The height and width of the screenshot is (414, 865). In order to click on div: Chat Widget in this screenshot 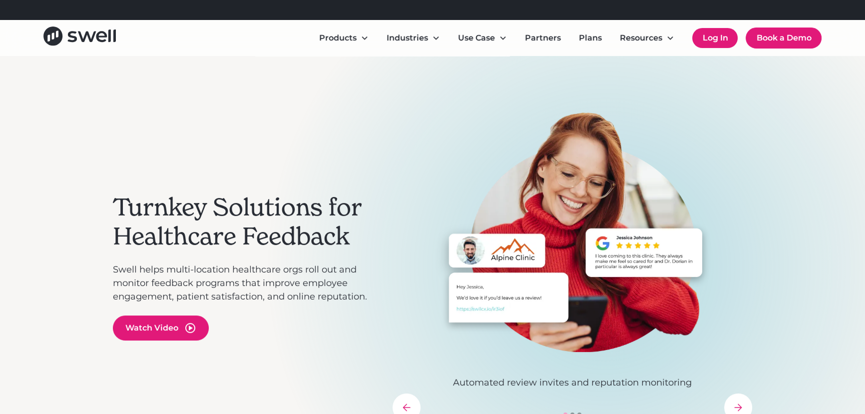, I will do `click(840, 390)`.